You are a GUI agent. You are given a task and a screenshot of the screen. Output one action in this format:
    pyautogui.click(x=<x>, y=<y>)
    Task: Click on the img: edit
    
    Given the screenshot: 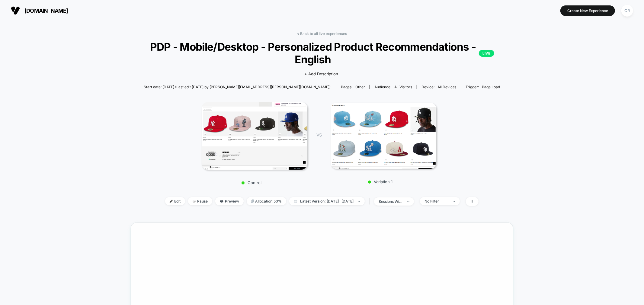 What is the action you would take?
    pyautogui.click(x=171, y=201)
    